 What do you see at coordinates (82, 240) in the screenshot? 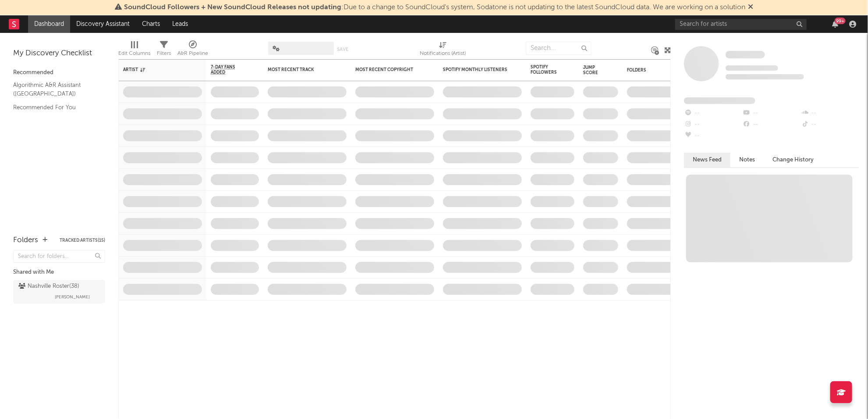
I see `button: Tracked Artists(15)` at bounding box center [82, 240].